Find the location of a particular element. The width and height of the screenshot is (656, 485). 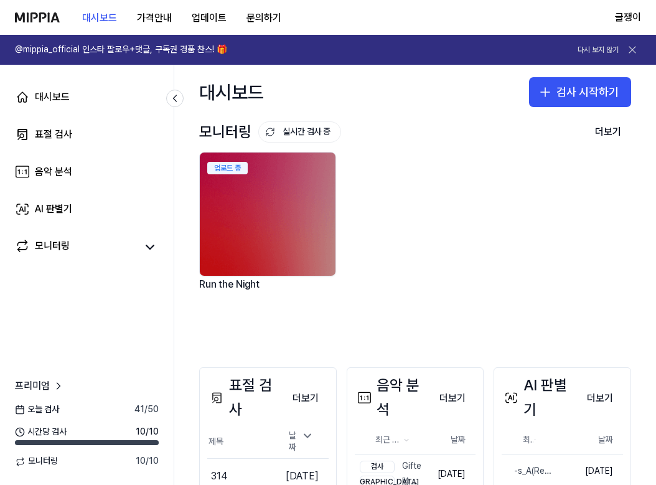

a: 음악 분석 is located at coordinates (86, 172).